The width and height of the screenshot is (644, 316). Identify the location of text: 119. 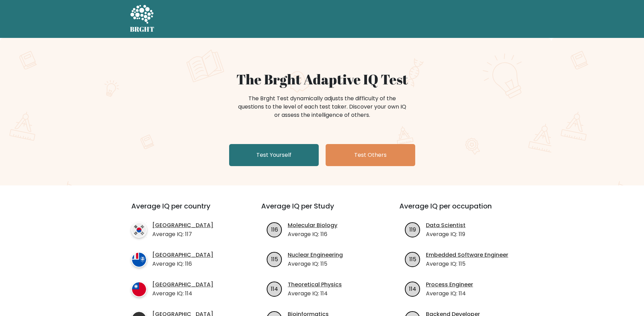
(412, 229).